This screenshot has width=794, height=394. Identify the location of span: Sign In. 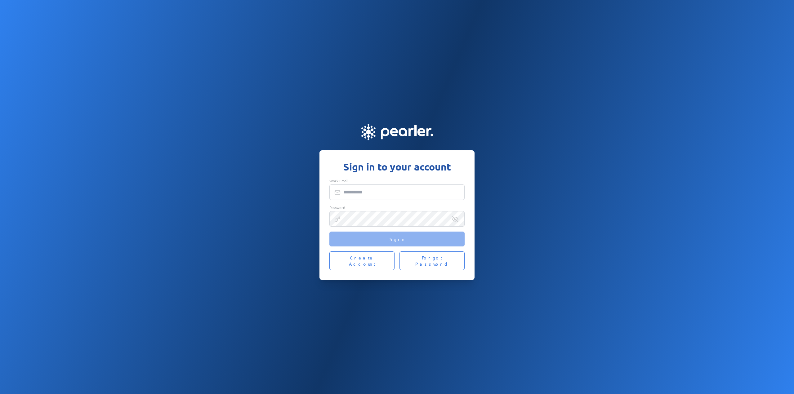
(397, 239).